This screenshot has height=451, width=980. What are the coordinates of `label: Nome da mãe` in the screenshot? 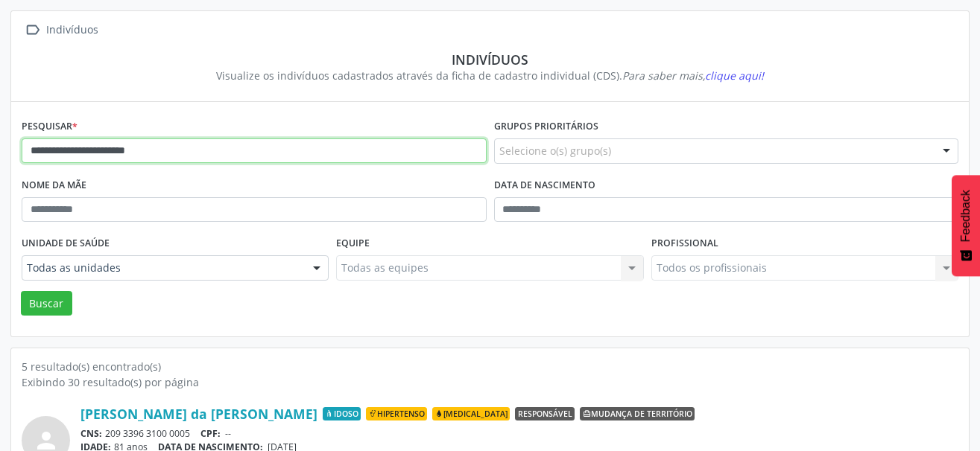 It's located at (53, 185).